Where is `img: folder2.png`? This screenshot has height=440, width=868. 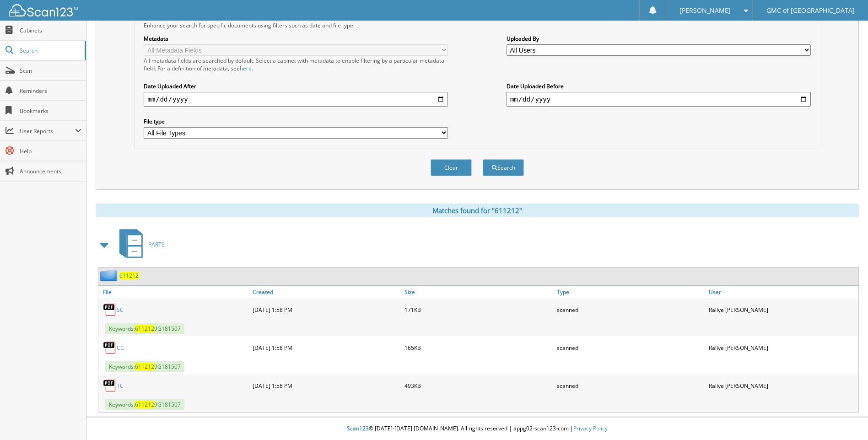
img: folder2.png is located at coordinates (110, 275).